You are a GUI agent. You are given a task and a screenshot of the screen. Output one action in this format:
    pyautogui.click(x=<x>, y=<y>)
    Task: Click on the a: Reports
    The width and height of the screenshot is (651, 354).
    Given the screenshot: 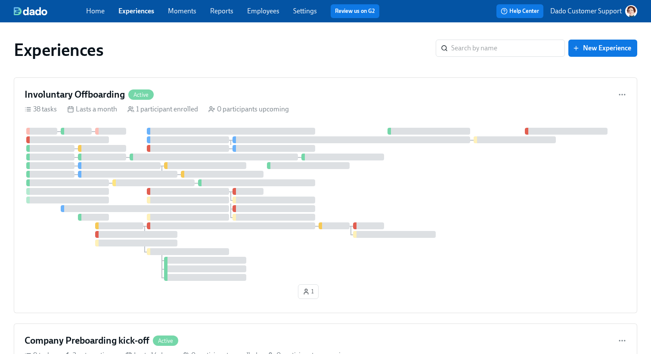 What is the action you would take?
    pyautogui.click(x=222, y=11)
    